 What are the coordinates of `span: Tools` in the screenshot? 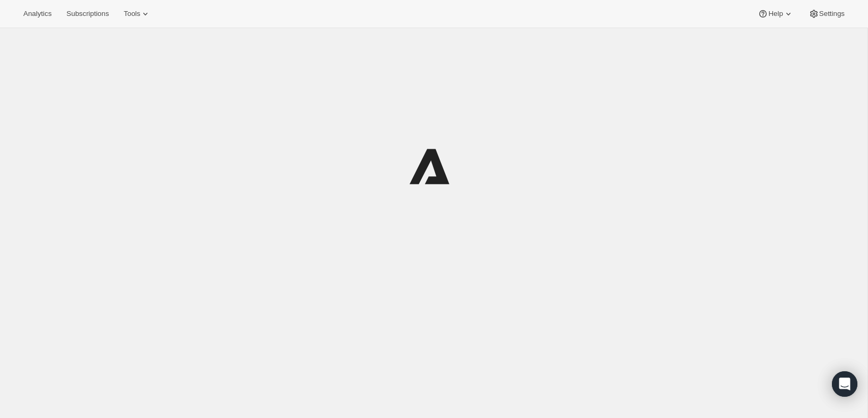 It's located at (132, 14).